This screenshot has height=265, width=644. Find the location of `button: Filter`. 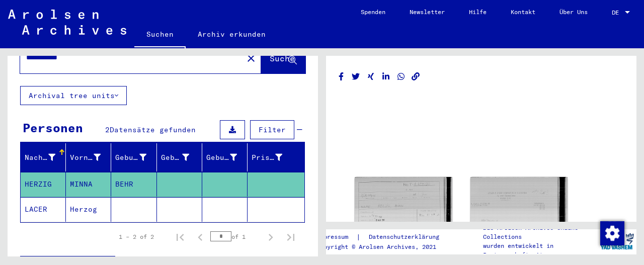

button: Filter is located at coordinates (272, 130).